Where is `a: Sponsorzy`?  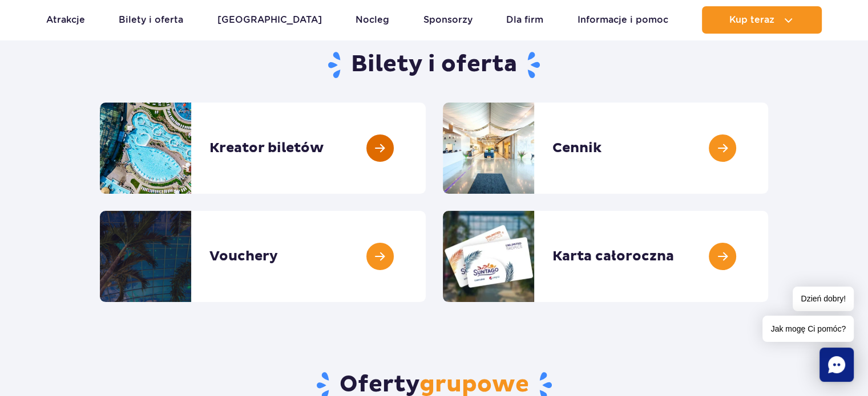
a: Sponsorzy is located at coordinates (448, 20).